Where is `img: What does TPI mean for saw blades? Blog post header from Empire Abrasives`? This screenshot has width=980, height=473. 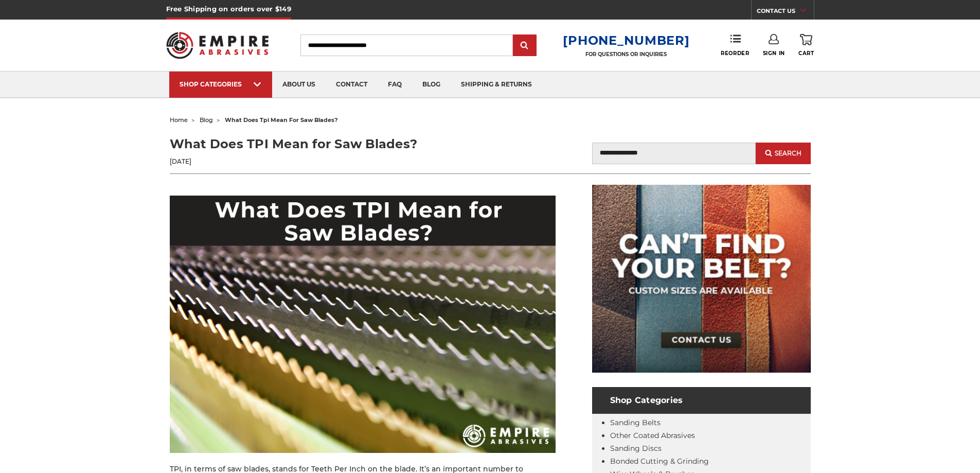
img: What does TPI mean for saw blades? Blog post header from Empire Abrasives is located at coordinates (363, 324).